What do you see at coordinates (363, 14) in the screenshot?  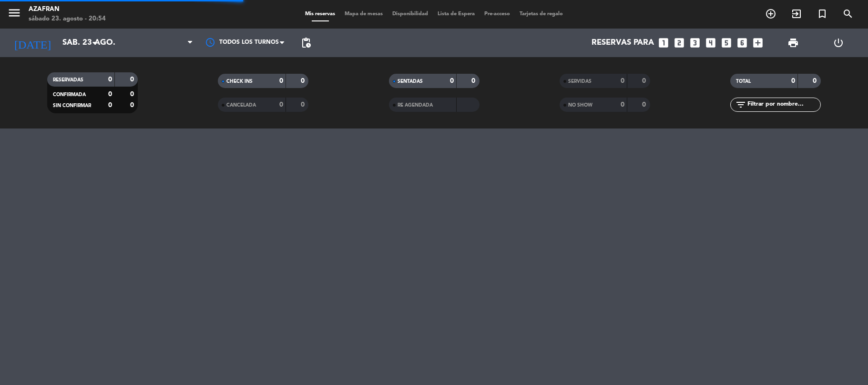 I see `span: Mapa de mesas` at bounding box center [363, 14].